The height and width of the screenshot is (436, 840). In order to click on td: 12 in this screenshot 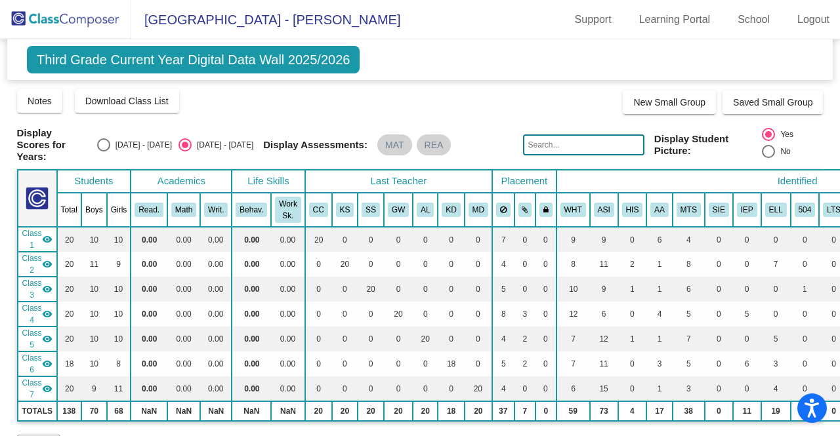, I will do `click(604, 339)`.